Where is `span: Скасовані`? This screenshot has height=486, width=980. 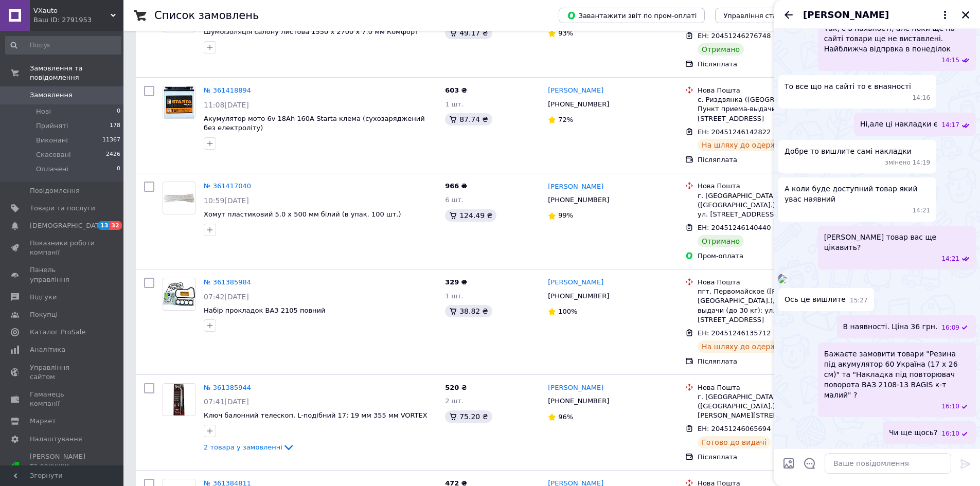
span: Скасовані is located at coordinates (53, 155).